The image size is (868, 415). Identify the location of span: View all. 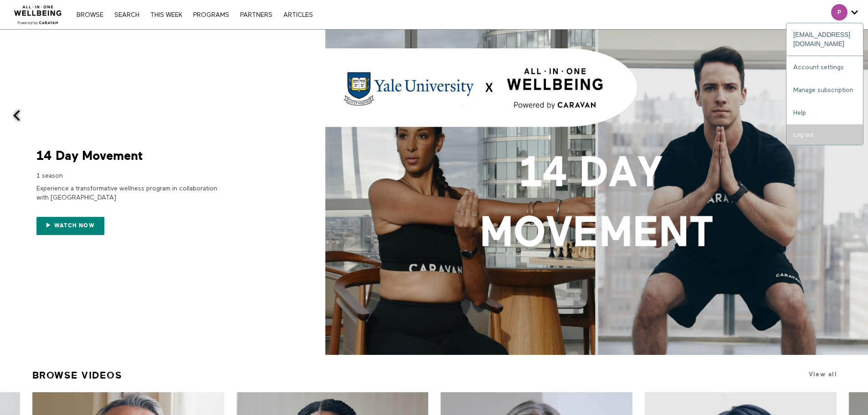
(823, 374).